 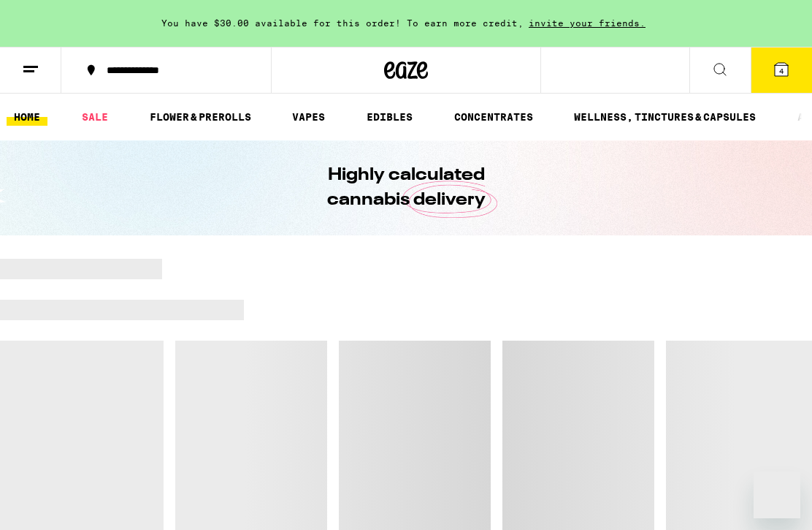 I want to click on button: 4, so click(x=781, y=70).